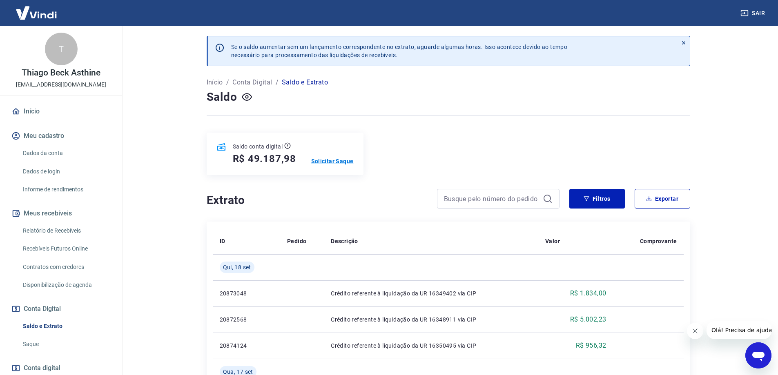 Image resolution: width=778 pixels, height=375 pixels. Describe the element at coordinates (317, 201) in the screenshot. I see `h4: Extrato` at that location.